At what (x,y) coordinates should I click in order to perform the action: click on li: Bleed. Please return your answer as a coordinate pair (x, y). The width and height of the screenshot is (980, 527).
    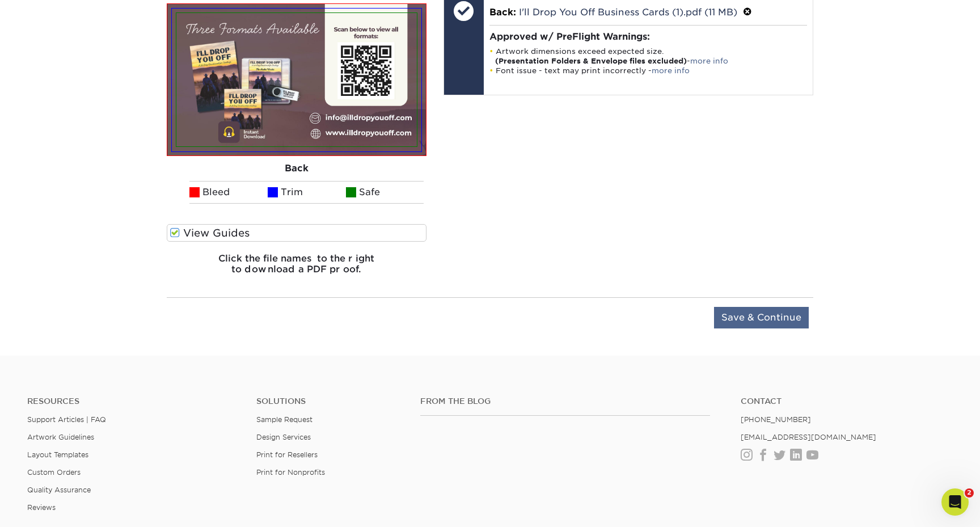
    Looking at the image, I should click on (229, 193).